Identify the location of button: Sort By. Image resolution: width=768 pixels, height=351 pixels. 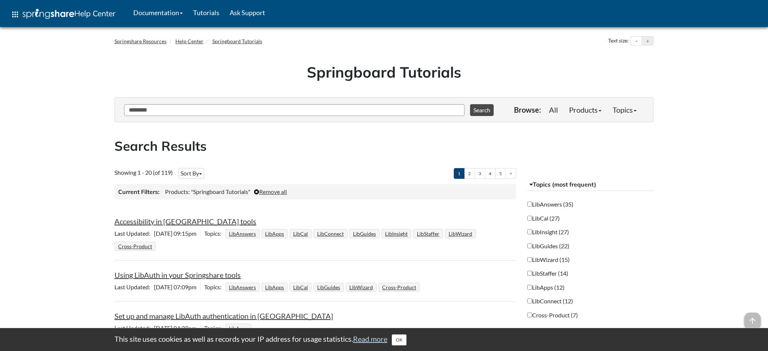
(191, 173).